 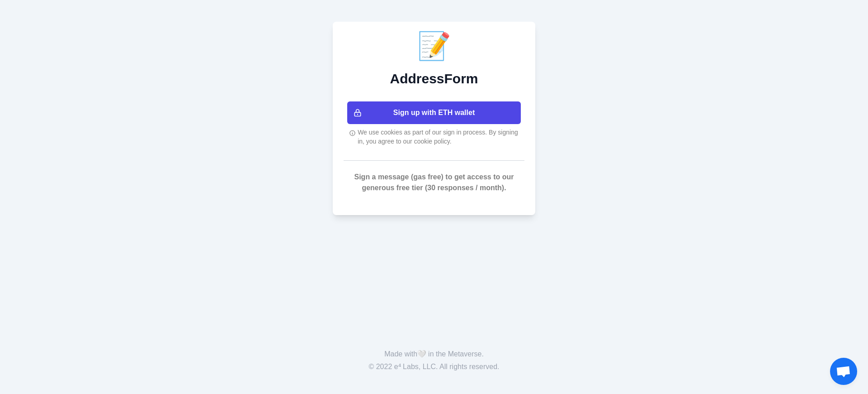 I want to click on button: Sign up with ETH wallet, so click(x=434, y=113).